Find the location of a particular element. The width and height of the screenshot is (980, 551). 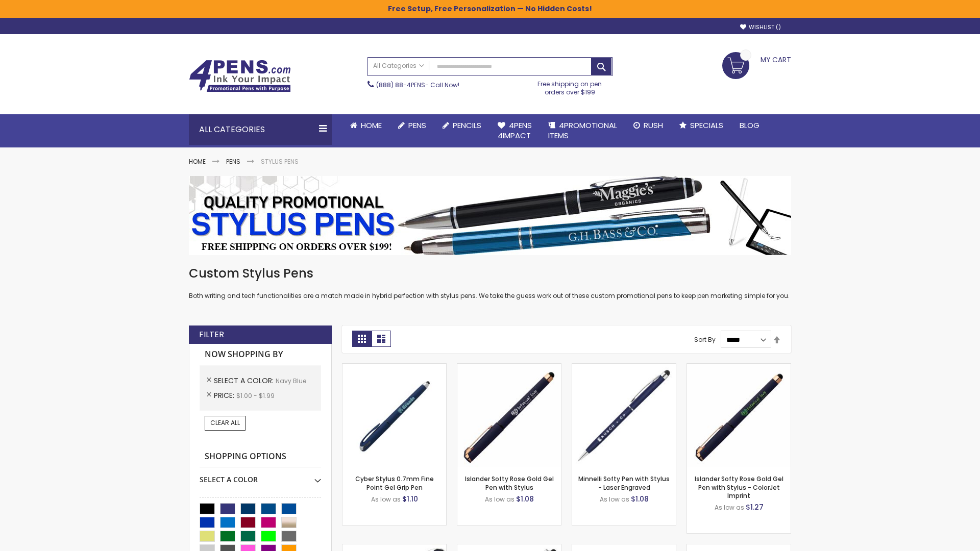

span: Select A Color is located at coordinates (245, 380).